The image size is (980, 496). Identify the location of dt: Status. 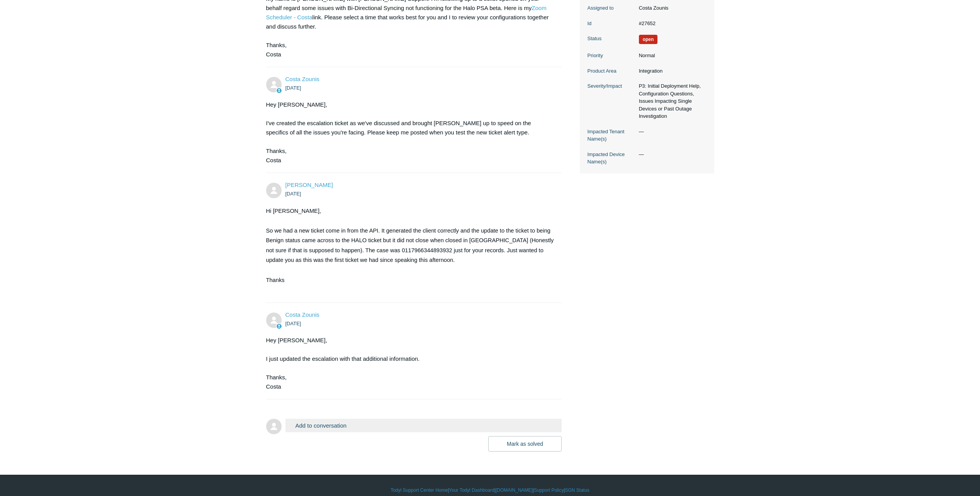
(611, 39).